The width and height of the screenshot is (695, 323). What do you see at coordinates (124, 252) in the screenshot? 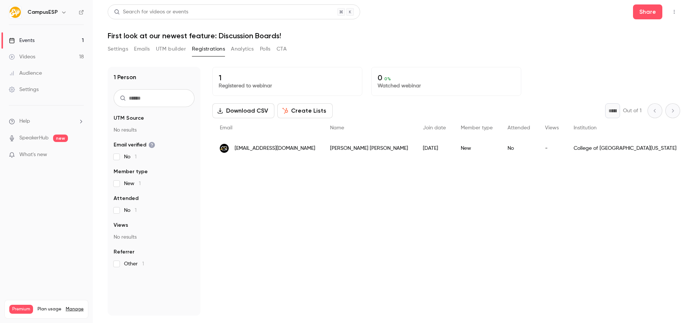
I see `span: Referrer` at bounding box center [124, 252].